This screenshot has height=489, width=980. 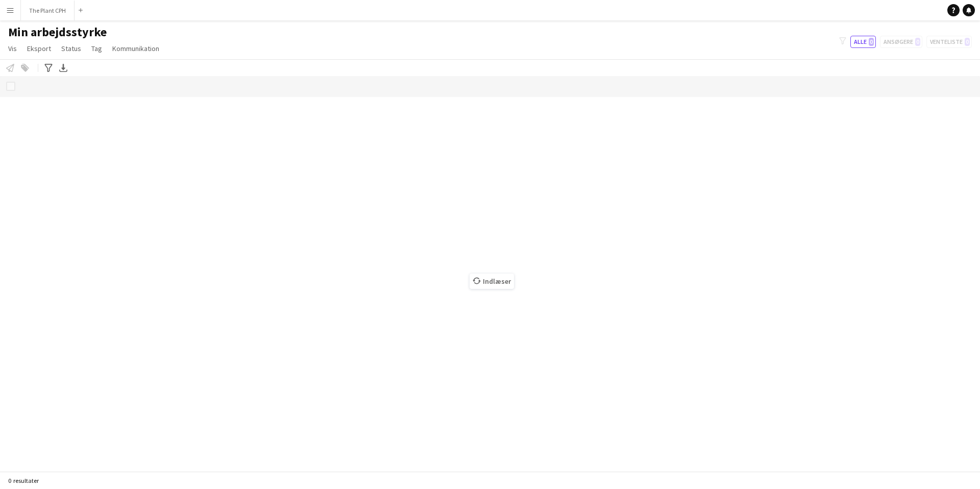 I want to click on span: Status, so click(x=71, y=48).